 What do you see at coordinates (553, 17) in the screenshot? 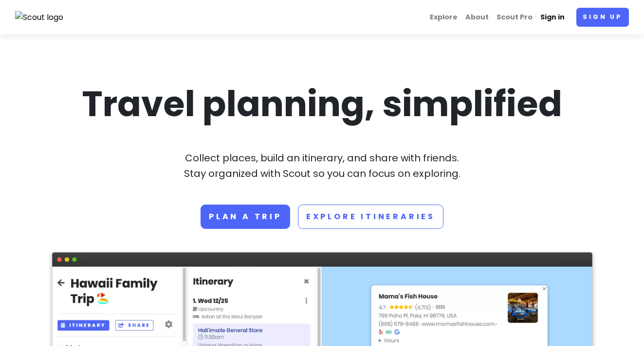
I see `a: Sign in` at bounding box center [553, 17].